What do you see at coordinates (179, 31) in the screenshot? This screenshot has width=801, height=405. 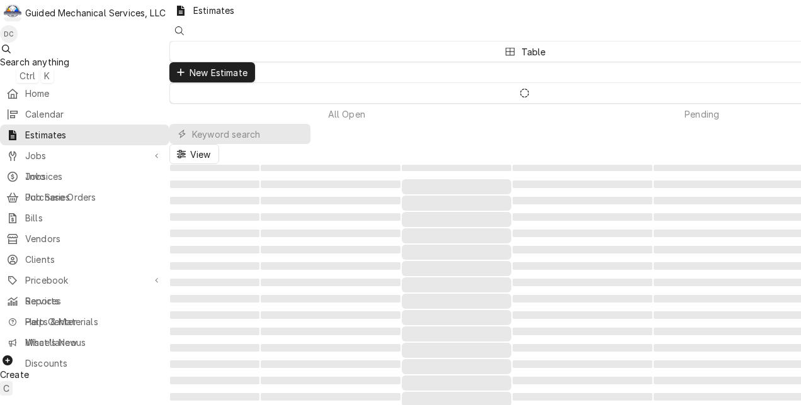 I see `button: Open search` at bounding box center [179, 31].